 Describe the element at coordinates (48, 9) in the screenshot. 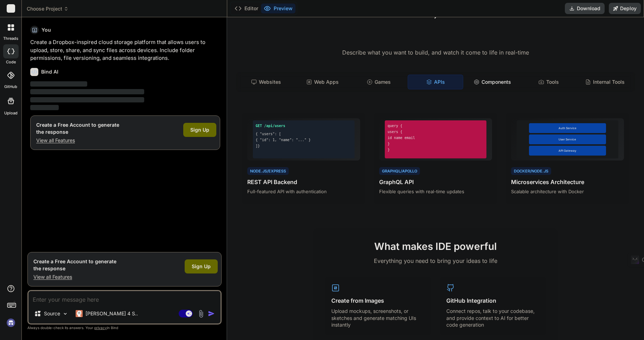

I see `span: Choose Project` at that location.